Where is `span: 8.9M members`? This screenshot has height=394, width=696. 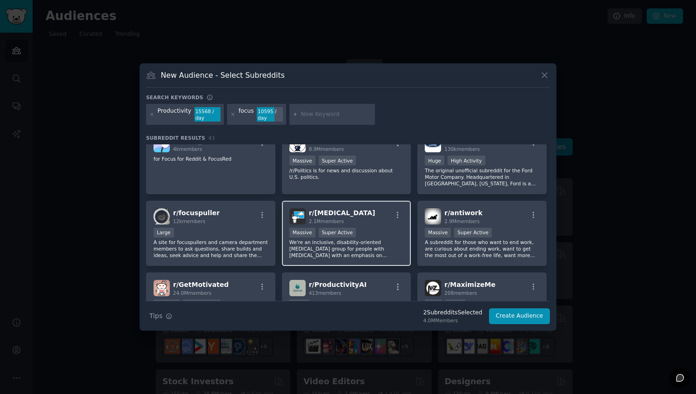 span: 8.9M members is located at coordinates (327, 149).